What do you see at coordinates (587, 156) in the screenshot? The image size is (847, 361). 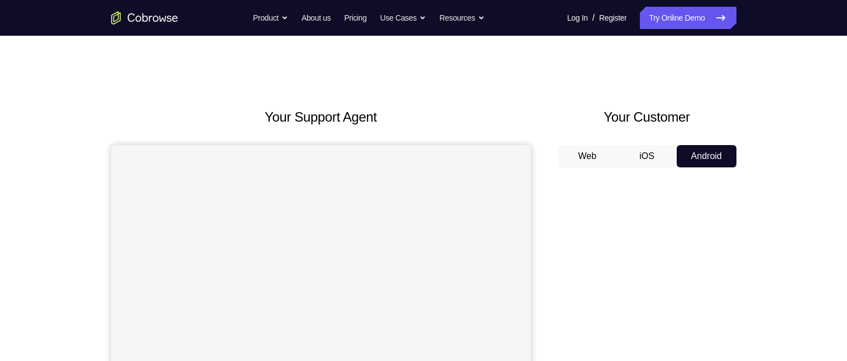 I see `button: Web` at bounding box center [587, 156].